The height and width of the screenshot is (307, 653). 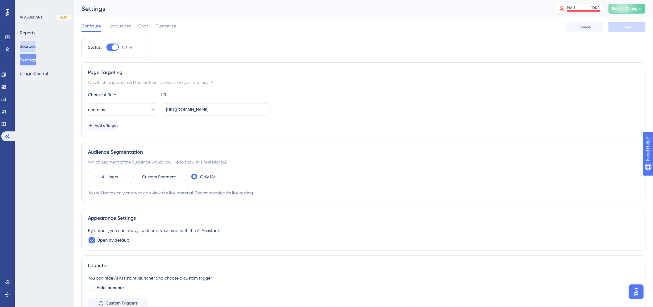 I want to click on button: Open AI Assistant Launcher, so click(x=9, y=9).